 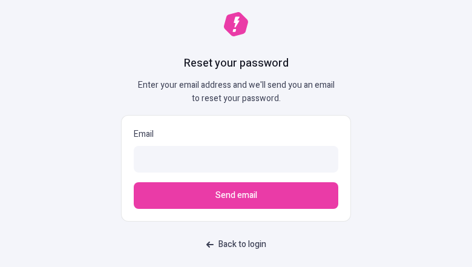 I want to click on p: Email, so click(x=236, y=134).